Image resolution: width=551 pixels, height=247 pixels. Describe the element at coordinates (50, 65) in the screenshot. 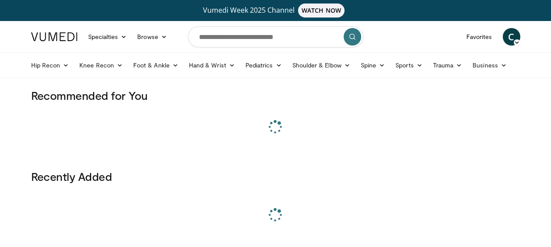

I see `a: Hip Recon` at that location.